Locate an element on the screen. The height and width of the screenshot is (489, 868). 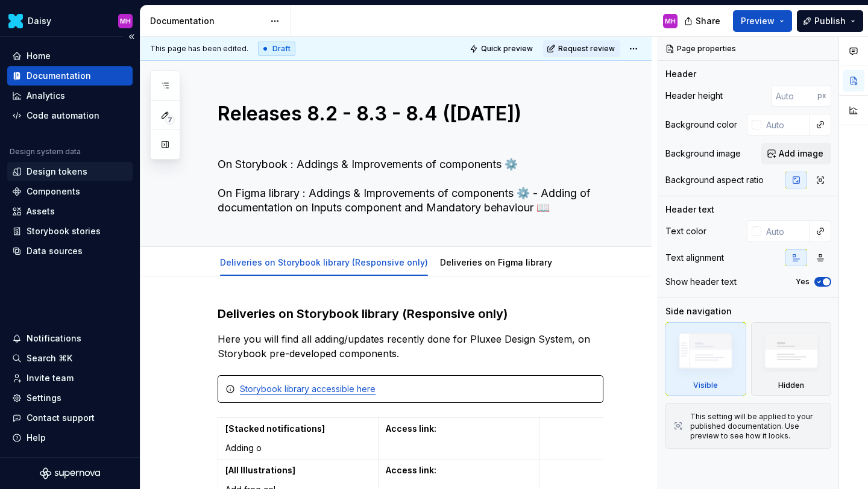
button: Share is located at coordinates (703, 21).